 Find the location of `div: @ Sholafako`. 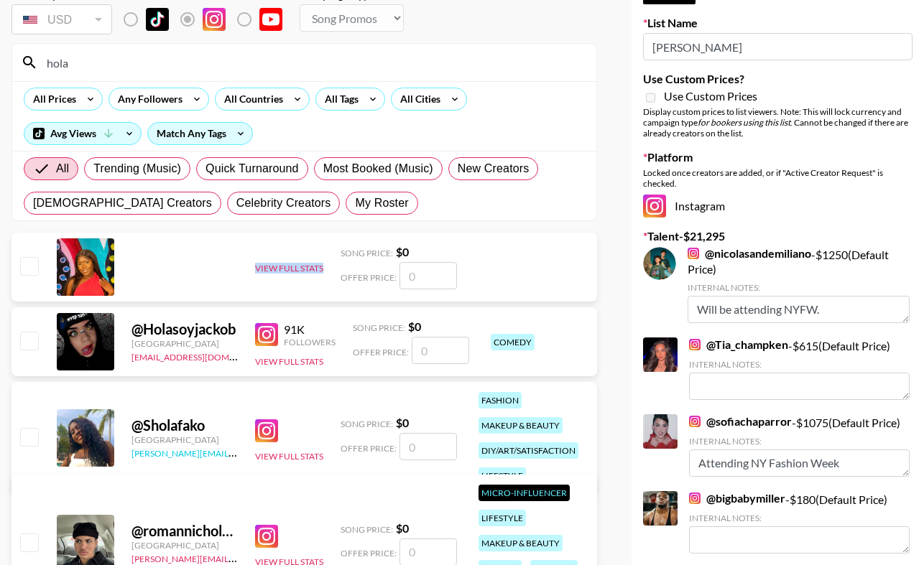

div: @ Sholafako is located at coordinates (185, 425).